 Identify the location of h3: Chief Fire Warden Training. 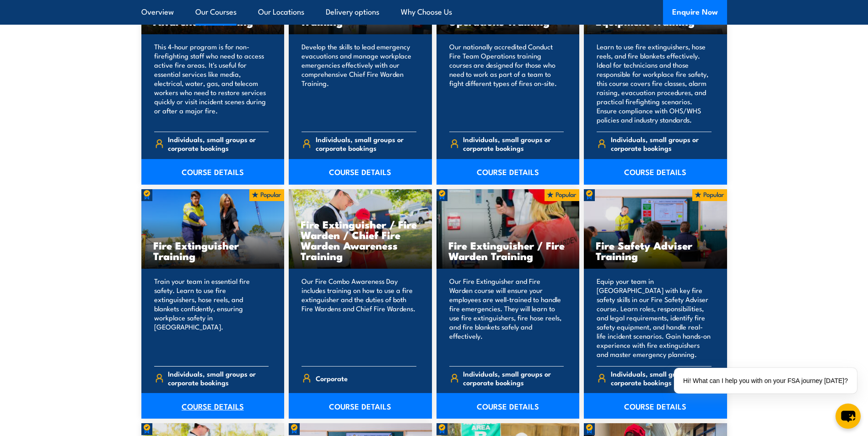
(360, 16).